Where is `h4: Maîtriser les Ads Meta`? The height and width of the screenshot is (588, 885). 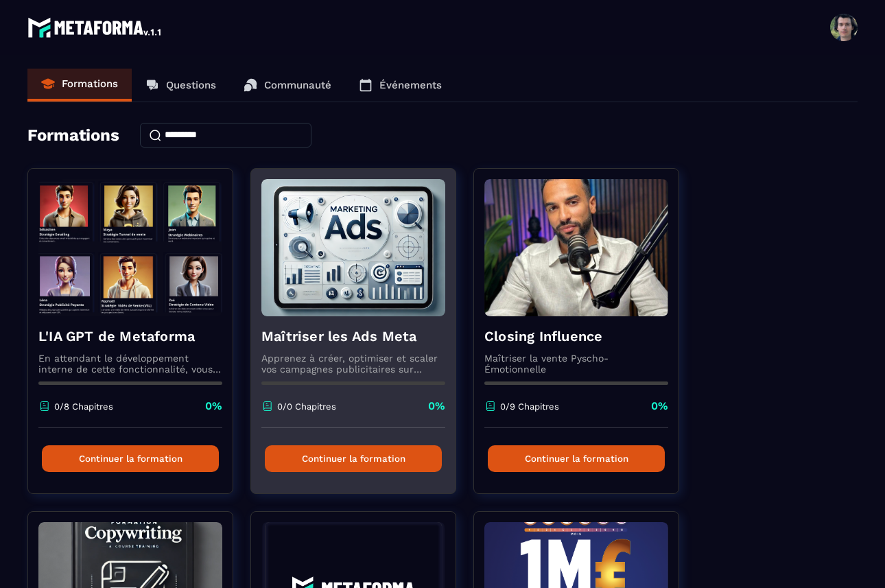
h4: Maîtriser les Ads Meta is located at coordinates (353, 336).